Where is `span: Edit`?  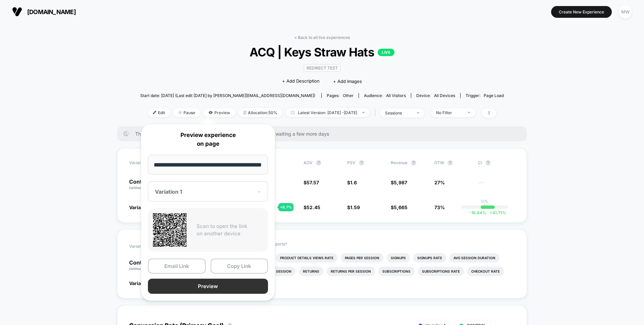
span: Edit is located at coordinates (159, 112).